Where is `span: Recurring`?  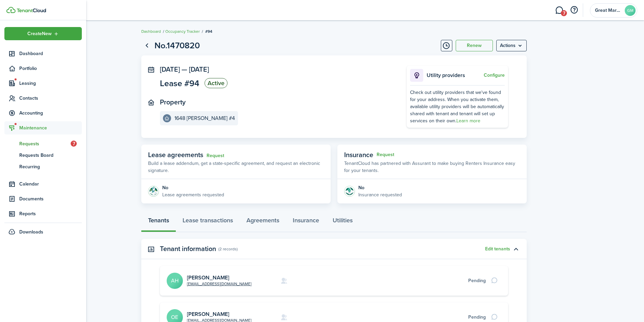
span: Recurring is located at coordinates (50, 167).